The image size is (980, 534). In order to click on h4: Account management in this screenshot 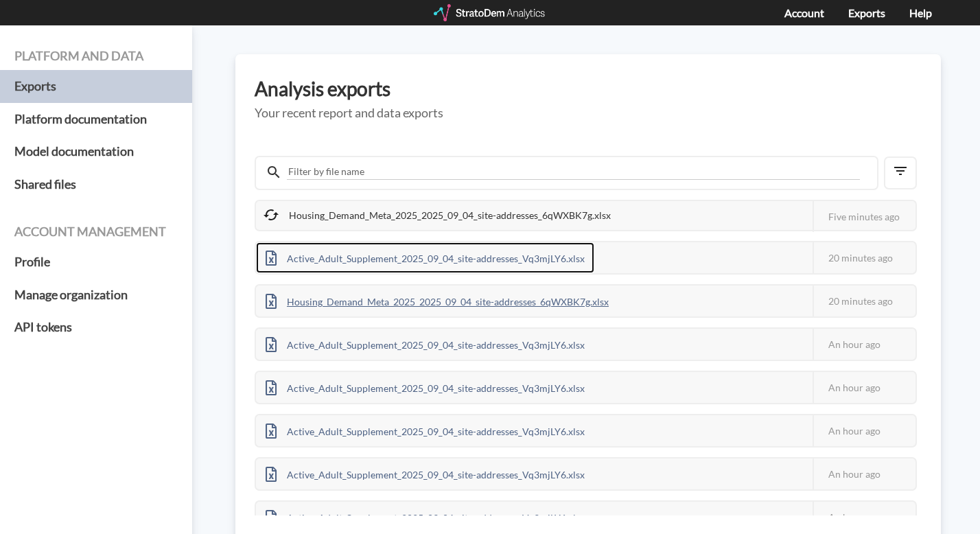, I will do `click(96, 232)`.